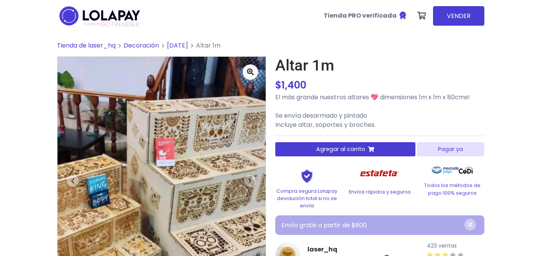  What do you see at coordinates (459, 16) in the screenshot?
I see `a: VENDER` at bounding box center [459, 16].